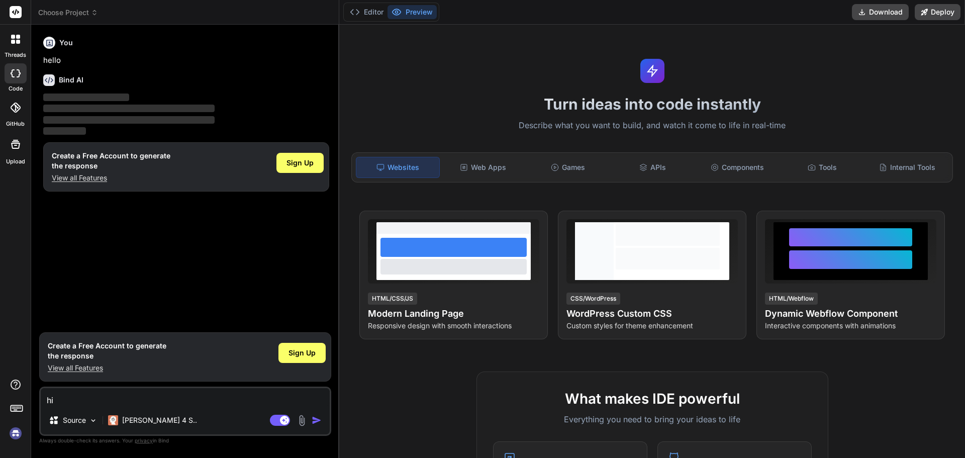 Image resolution: width=965 pixels, height=458 pixels. What do you see at coordinates (907, 167) in the screenshot?
I see `div: Internal Tools` at bounding box center [907, 167].